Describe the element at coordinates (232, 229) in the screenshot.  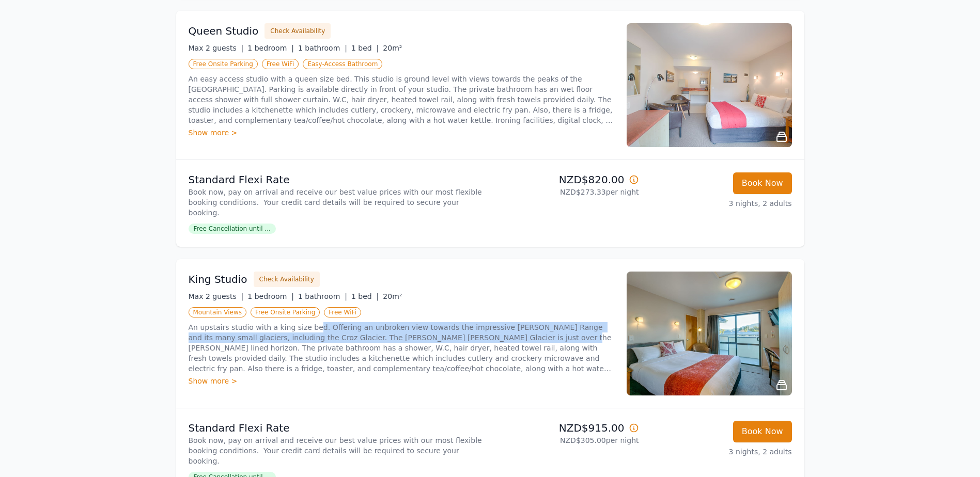
I see `span: Free Cancellation until ...` at that location.